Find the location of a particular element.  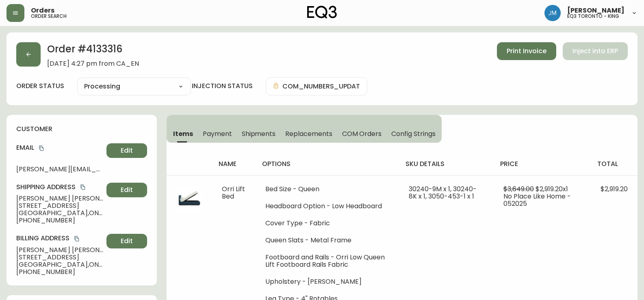

li: Bed Size - Queen is located at coordinates (328, 189).